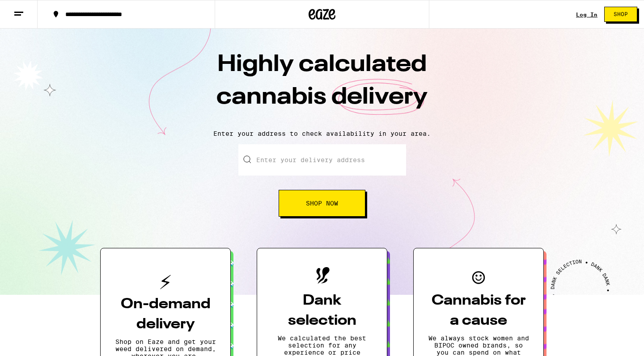 The width and height of the screenshot is (644, 356). Describe the element at coordinates (621, 15) in the screenshot. I see `span: Shop` at that location.